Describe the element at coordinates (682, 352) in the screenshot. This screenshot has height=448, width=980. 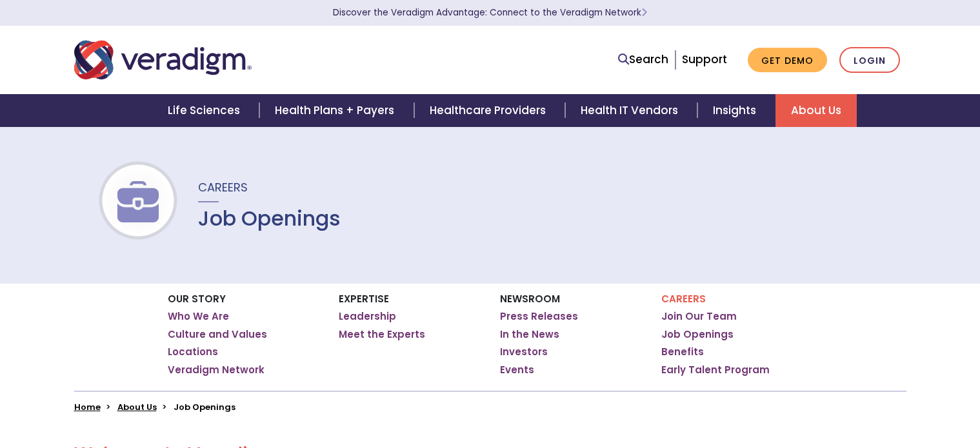
I see `a: Benefits` at that location.